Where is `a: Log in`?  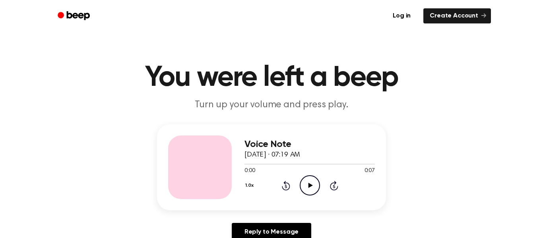
a: Log in is located at coordinates (401, 16).